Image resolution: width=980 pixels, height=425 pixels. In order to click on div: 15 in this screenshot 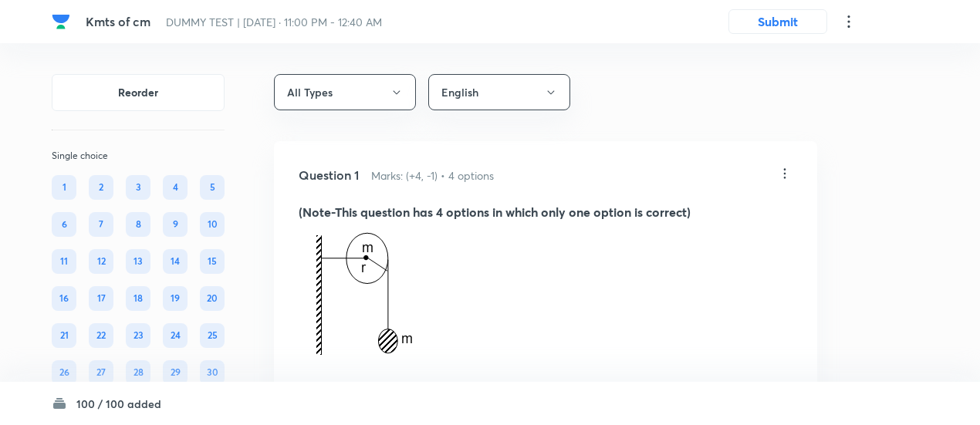, I will do `click(212, 261)`.